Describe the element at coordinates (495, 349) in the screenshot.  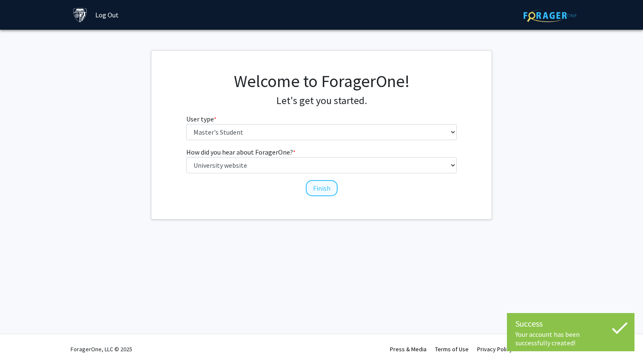
I see `a: Privacy Policy` at that location.